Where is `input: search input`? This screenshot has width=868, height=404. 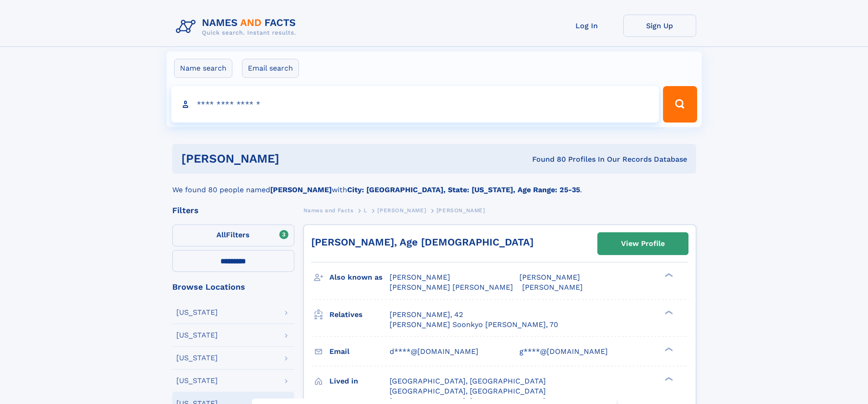
input: search input is located at coordinates (415, 105).